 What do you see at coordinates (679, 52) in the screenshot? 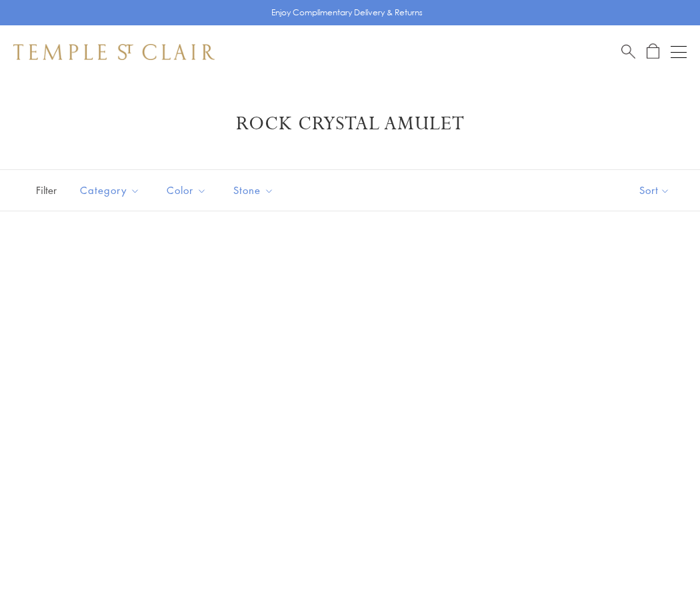
I see `button: Open navigation` at bounding box center [679, 52].